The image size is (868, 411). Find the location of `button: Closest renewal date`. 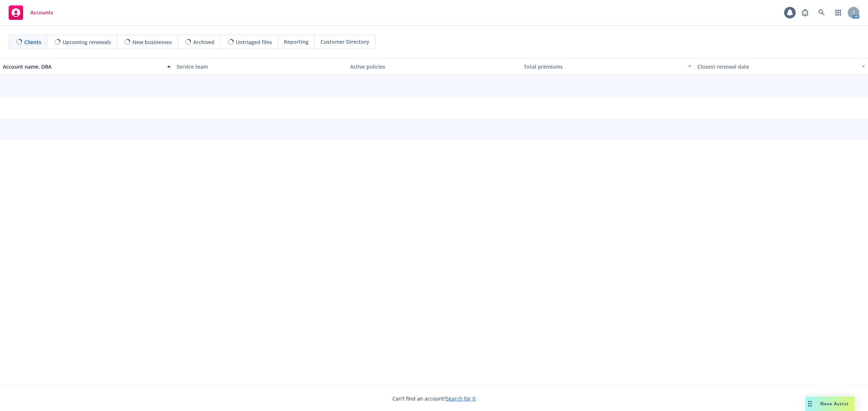

button: Closest renewal date is located at coordinates (781, 67).